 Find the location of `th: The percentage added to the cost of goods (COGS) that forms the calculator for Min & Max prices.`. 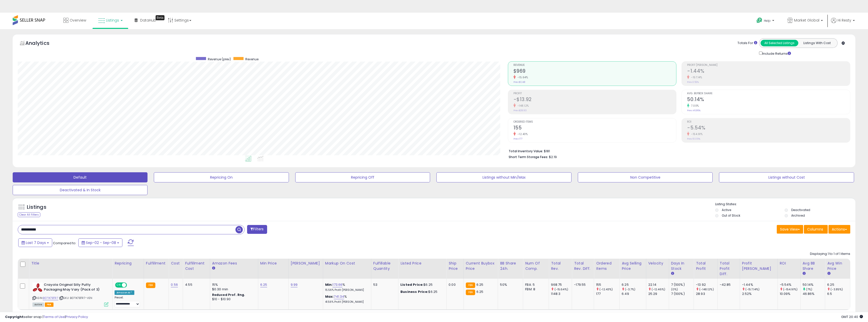

th: The percentage added to the cost of goods (COGS) that forms the calculator for Min & Max prices. is located at coordinates (347, 269).